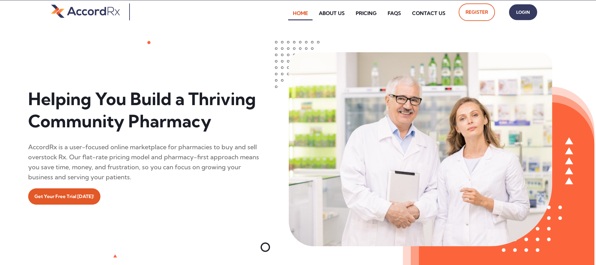  What do you see at coordinates (523, 12) in the screenshot?
I see `span: Login` at bounding box center [523, 12].